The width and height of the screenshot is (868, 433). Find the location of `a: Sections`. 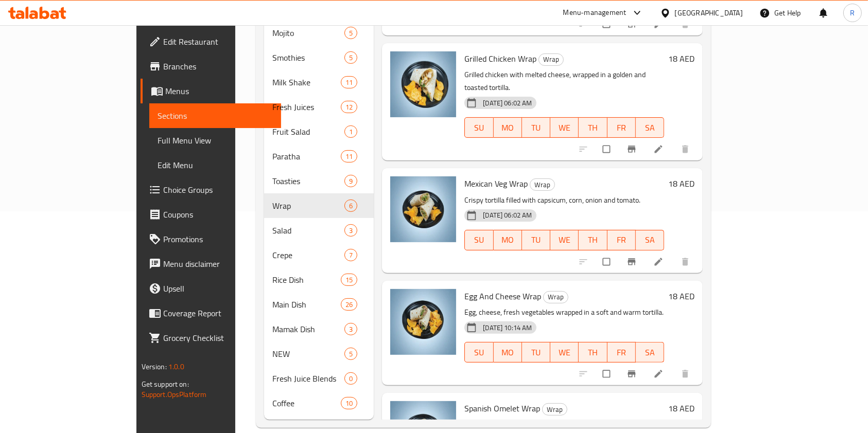

a: Sections is located at coordinates (215, 116).